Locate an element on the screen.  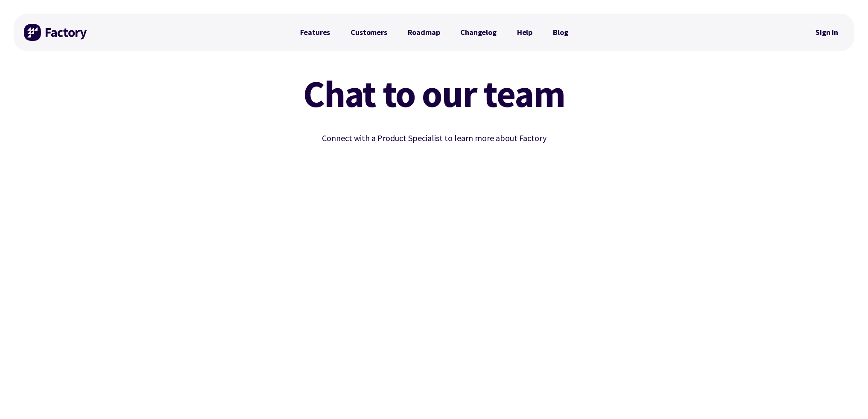
a: Changelog is located at coordinates (478, 33).